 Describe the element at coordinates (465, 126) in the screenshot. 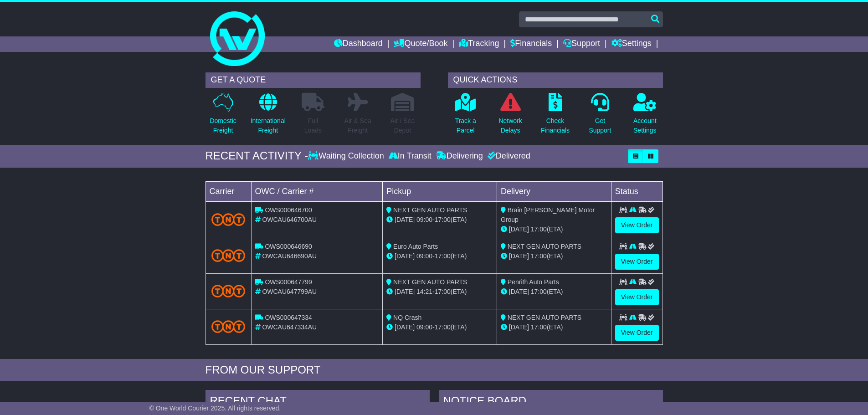

I see `p: Track a Parcel` at that location.